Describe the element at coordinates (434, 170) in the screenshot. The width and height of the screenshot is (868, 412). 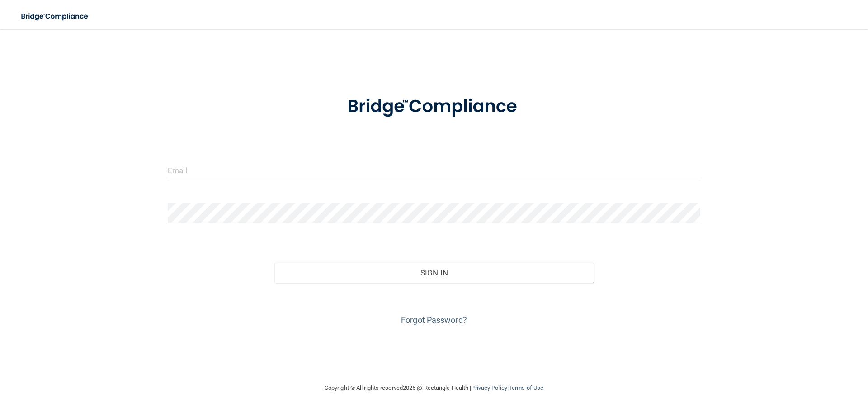
I see `input: Email` at that location.